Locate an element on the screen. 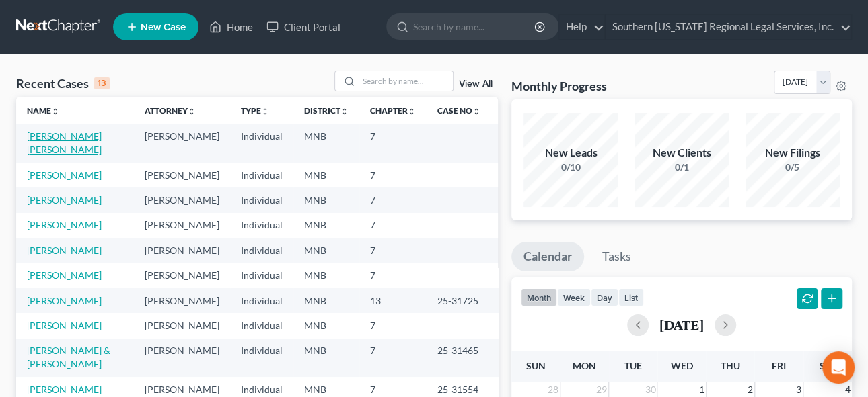  span: Sun is located at coordinates (535, 366).